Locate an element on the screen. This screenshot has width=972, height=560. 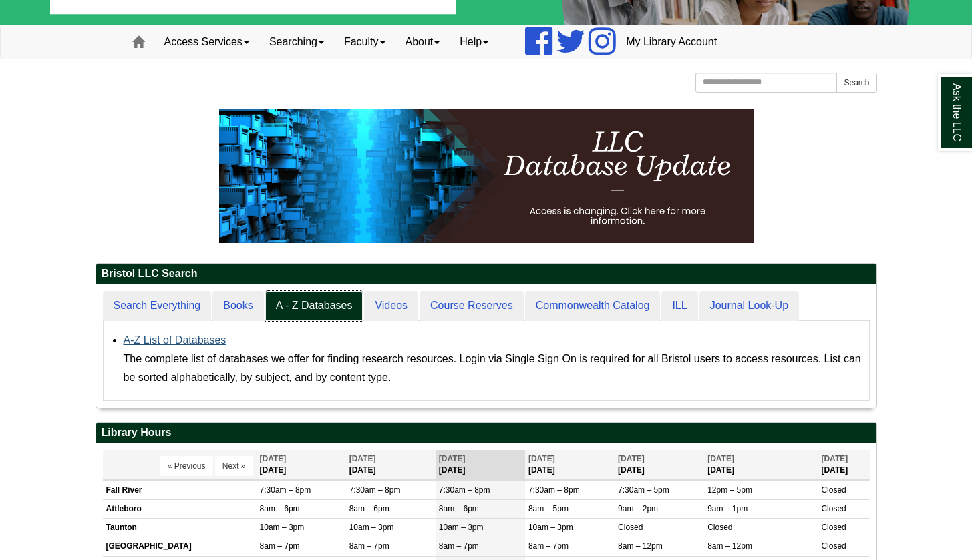
a: Course Reserves is located at coordinates (472, 306).